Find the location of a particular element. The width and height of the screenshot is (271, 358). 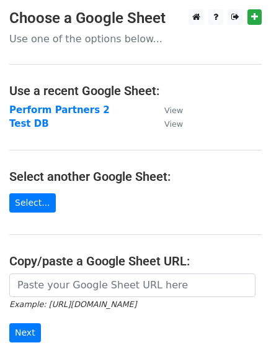

h3: Choose a Google Sheet is located at coordinates (135, 18).